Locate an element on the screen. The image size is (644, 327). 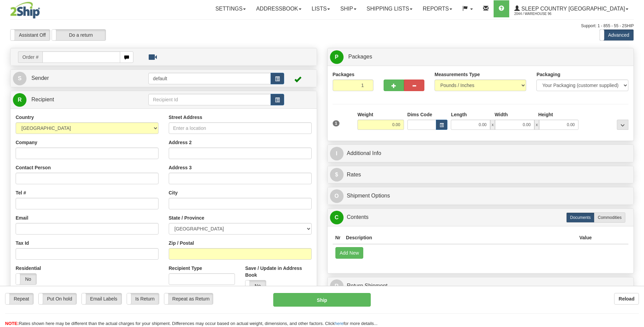
label: Advanced is located at coordinates (617, 35).